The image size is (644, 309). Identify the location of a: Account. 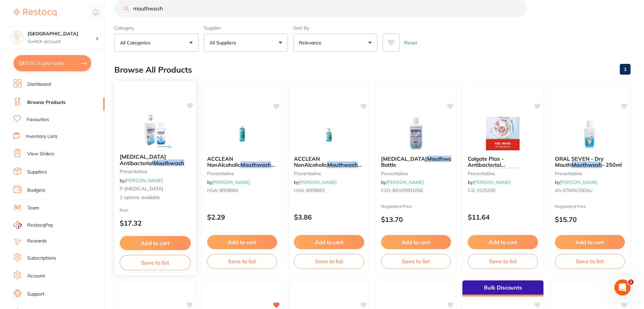
(36, 276).